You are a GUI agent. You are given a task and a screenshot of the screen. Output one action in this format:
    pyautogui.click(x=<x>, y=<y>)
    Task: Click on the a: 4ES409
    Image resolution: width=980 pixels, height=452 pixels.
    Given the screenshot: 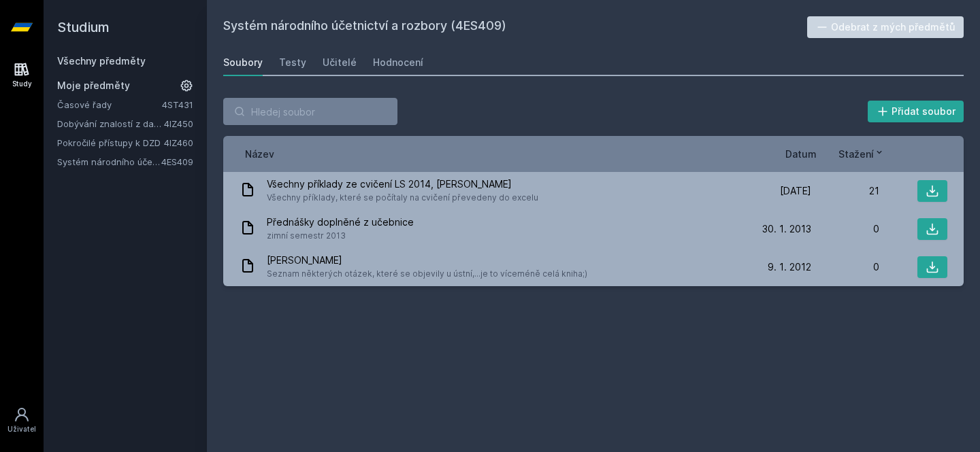 What is the action you would take?
    pyautogui.click(x=177, y=162)
    